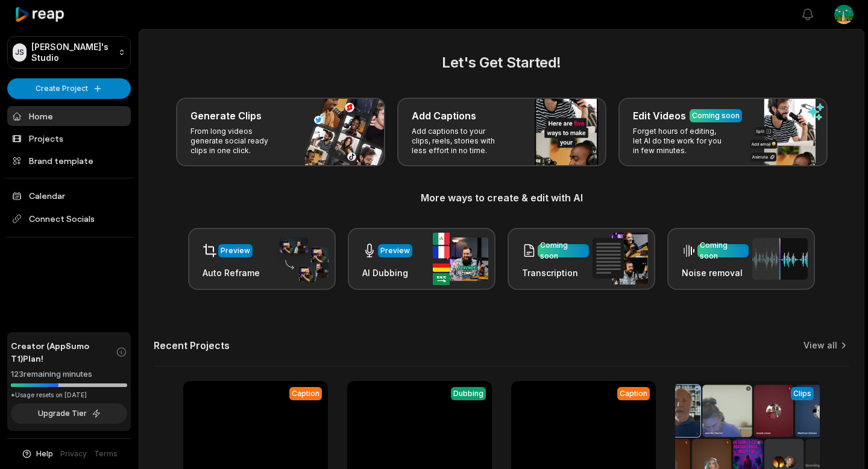 This screenshot has height=469, width=868. I want to click on div: JS, so click(20, 53).